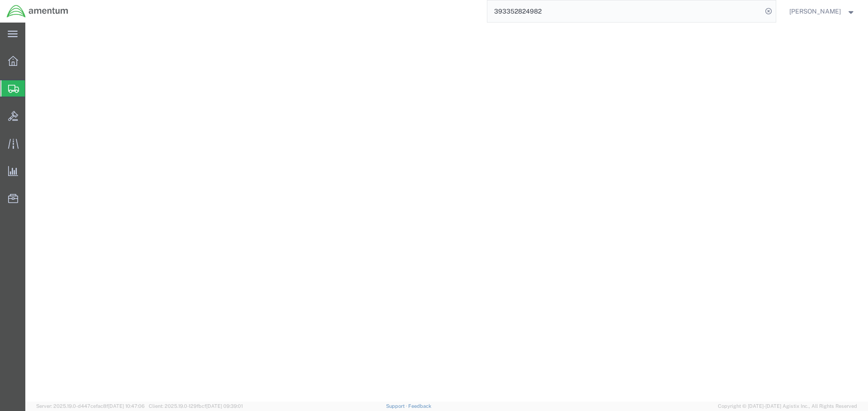 This screenshot has width=868, height=411. I want to click on span: Client: 2025.19.0-129fbcf, so click(196, 406).